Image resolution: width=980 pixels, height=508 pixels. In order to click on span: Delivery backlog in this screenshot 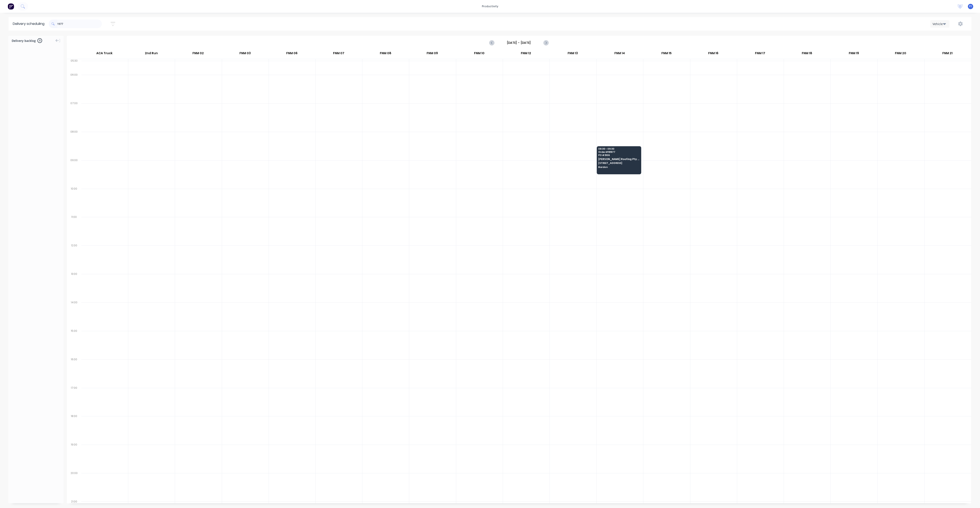, I will do `click(24, 40)`.